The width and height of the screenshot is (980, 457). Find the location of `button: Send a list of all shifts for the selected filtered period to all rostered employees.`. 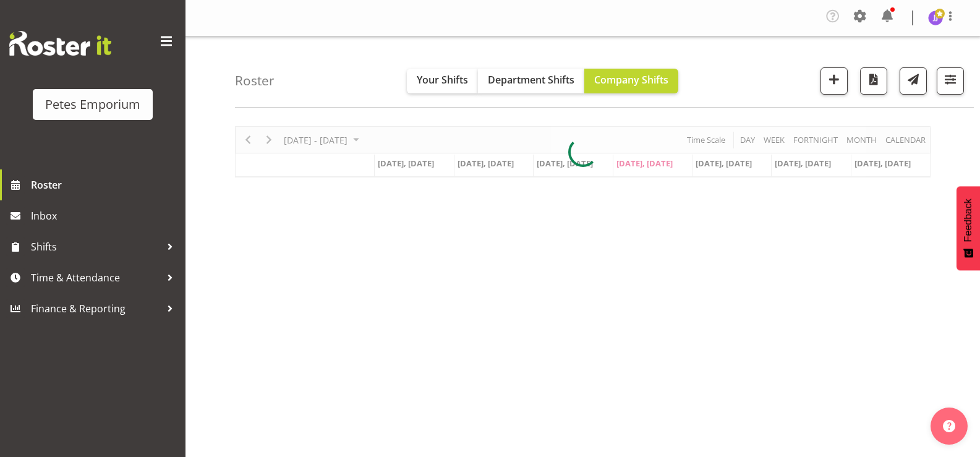

button: Send a list of all shifts for the selected filtered period to all rostered employees. is located at coordinates (913, 81).